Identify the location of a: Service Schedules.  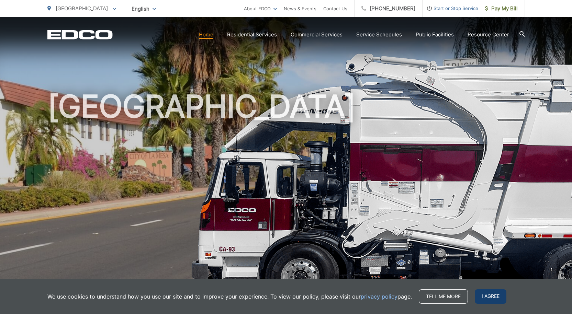
(379, 35).